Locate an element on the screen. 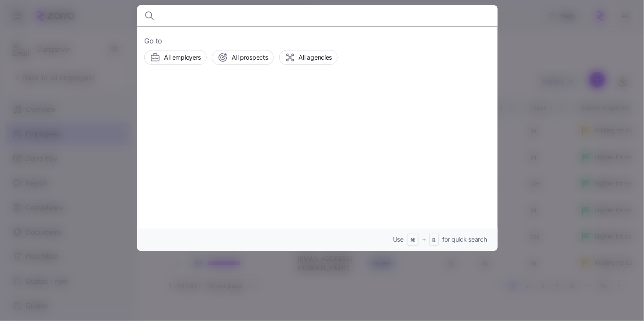  span: Go to is located at coordinates (317, 40).